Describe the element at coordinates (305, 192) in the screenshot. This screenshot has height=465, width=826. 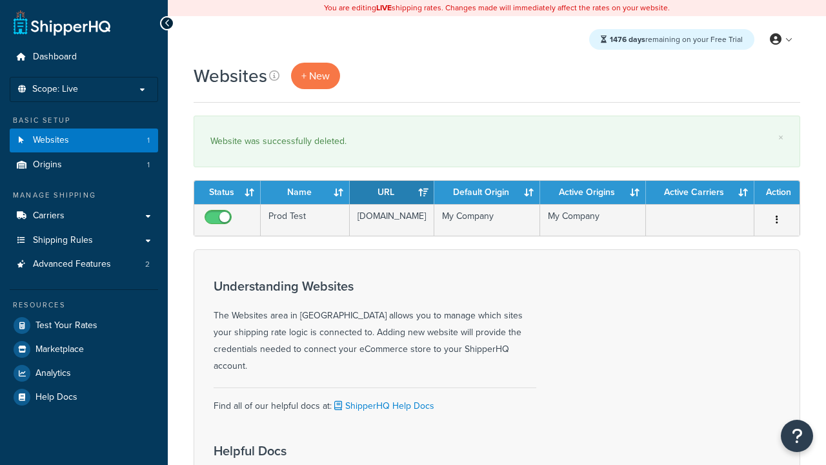
I see `th: Name: activate to sort column ascending` at that location.